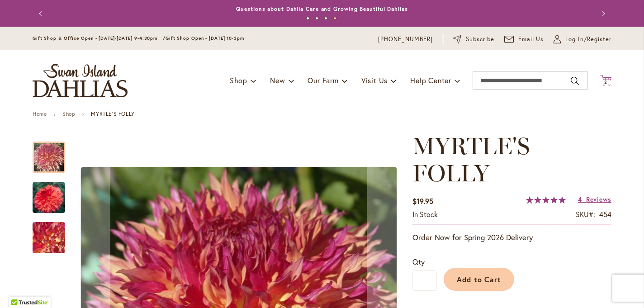 The height and width of the screenshot is (308, 644). Describe the element at coordinates (39, 113) in the screenshot. I see `a: Home` at that location.